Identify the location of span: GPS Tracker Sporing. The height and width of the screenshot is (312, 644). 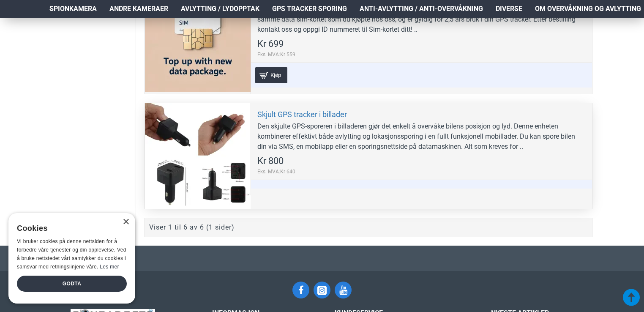
(309, 9).